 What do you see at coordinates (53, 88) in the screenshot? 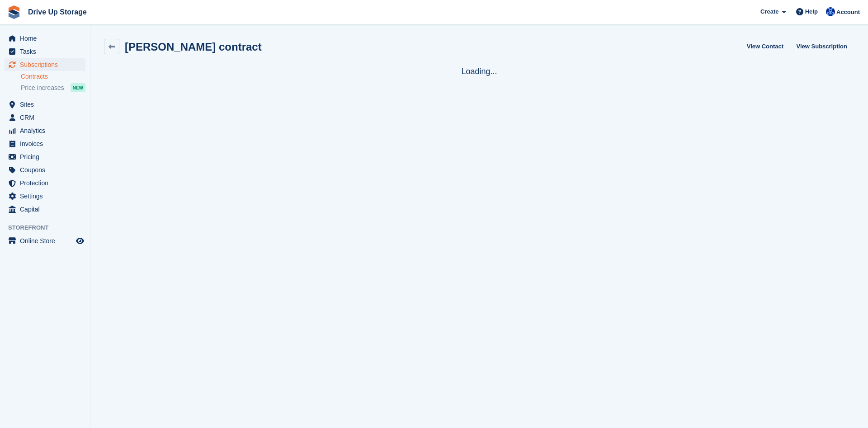
I see `a: Price increases NEW` at bounding box center [53, 88].